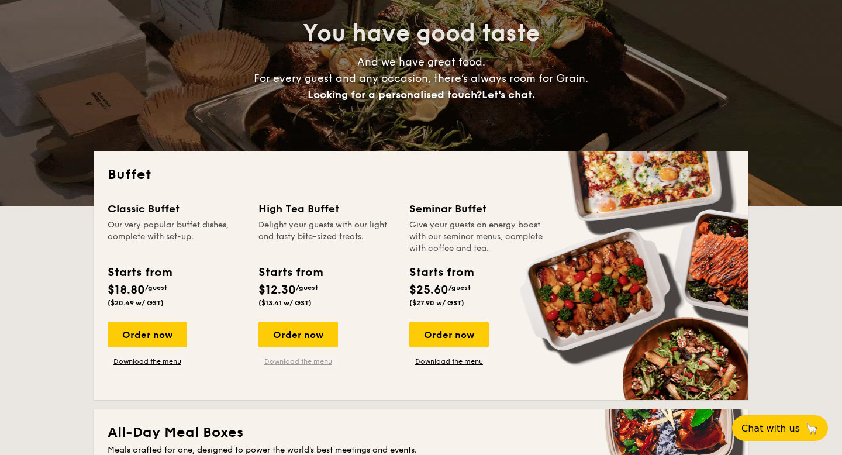 This screenshot has width=842, height=455. I want to click on span: And we have great food. For every guest and any occasion, there’s always room for Grain., so click(421, 78).